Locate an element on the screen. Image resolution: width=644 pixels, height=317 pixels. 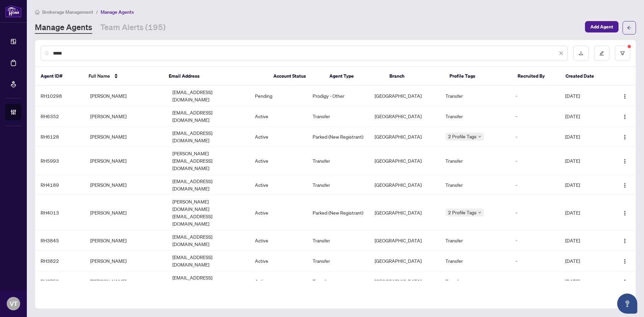
button: edit is located at coordinates (602, 53).